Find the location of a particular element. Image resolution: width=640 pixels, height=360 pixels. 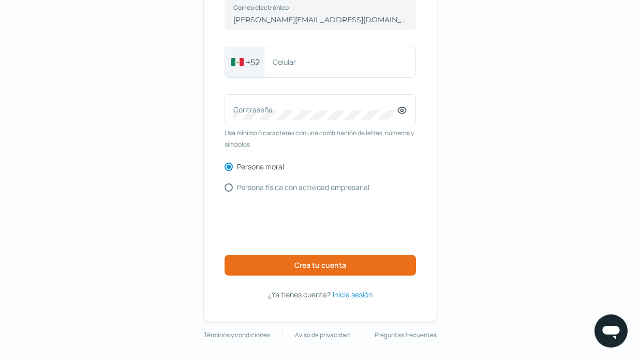

a: Preguntas frecuentes is located at coordinates (406, 335).